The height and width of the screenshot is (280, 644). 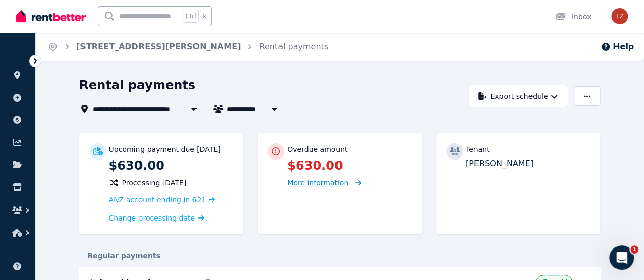 I want to click on div: Regular payments, so click(x=340, y=256).